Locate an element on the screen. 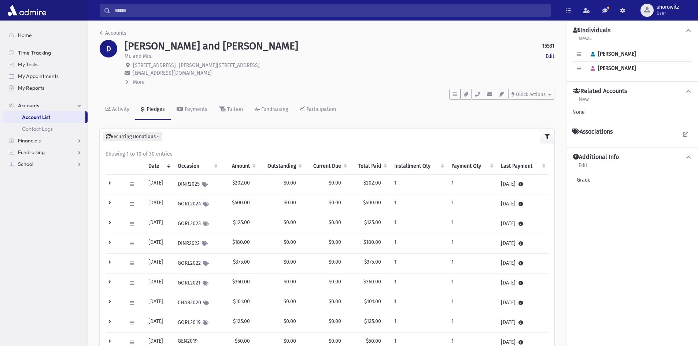  h4: Individuals is located at coordinates (592, 30).